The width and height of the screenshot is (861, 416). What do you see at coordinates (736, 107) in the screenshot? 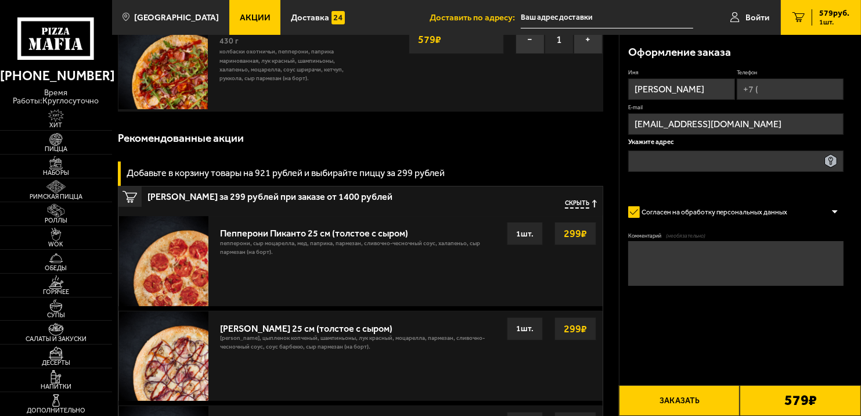
I see `label: E-mail` at bounding box center [736, 107].